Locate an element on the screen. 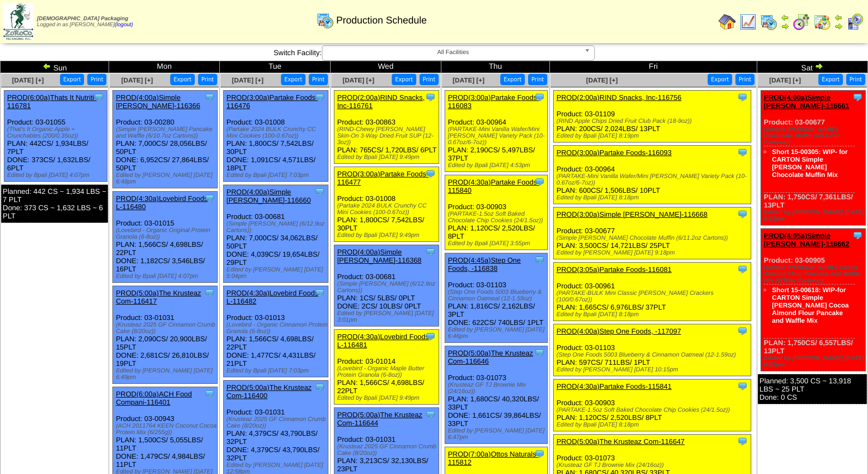 The image size is (868, 474). a: PROD(7:00a)Ottos Naturals-115812 is located at coordinates (493, 458).